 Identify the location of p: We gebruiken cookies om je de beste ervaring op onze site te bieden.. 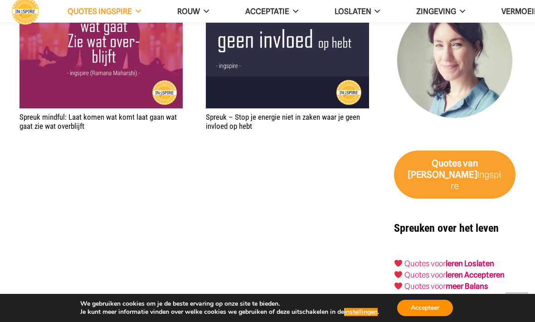
(230, 304).